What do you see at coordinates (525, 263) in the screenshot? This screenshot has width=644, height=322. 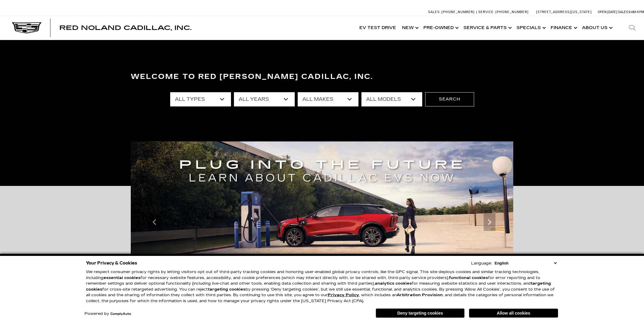 I see `select: Language Select` at bounding box center [525, 263].